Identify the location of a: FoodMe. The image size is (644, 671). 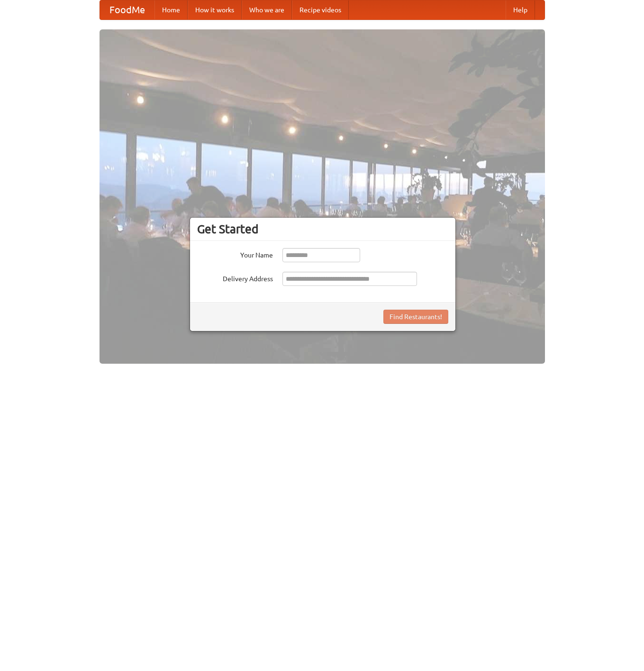
(127, 10).